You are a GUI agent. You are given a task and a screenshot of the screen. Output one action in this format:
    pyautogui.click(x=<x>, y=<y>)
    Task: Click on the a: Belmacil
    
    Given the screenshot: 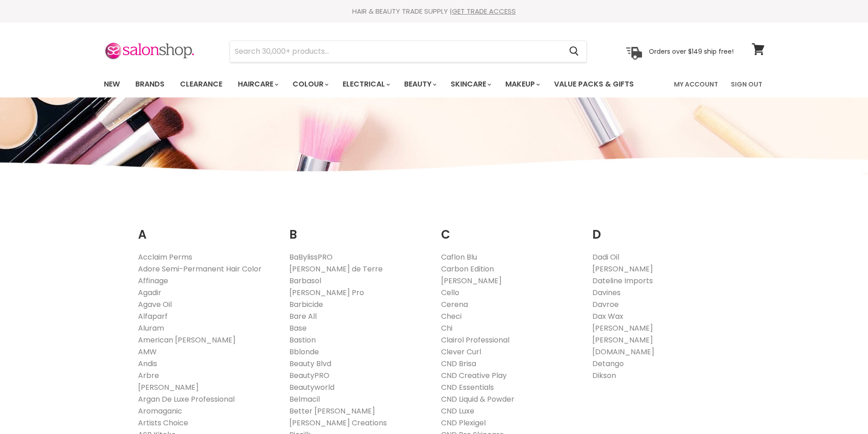 What is the action you would take?
    pyautogui.click(x=305, y=399)
    